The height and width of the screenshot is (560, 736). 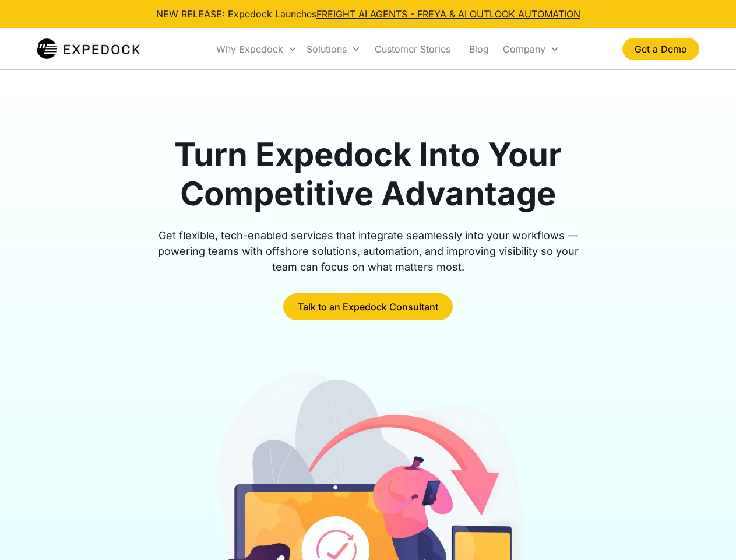 I want to click on a: Customer Stories, so click(x=413, y=49).